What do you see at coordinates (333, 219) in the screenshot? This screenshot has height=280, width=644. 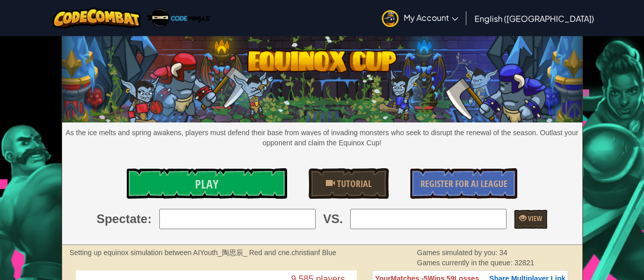 I see `span: VS.` at bounding box center [333, 219].